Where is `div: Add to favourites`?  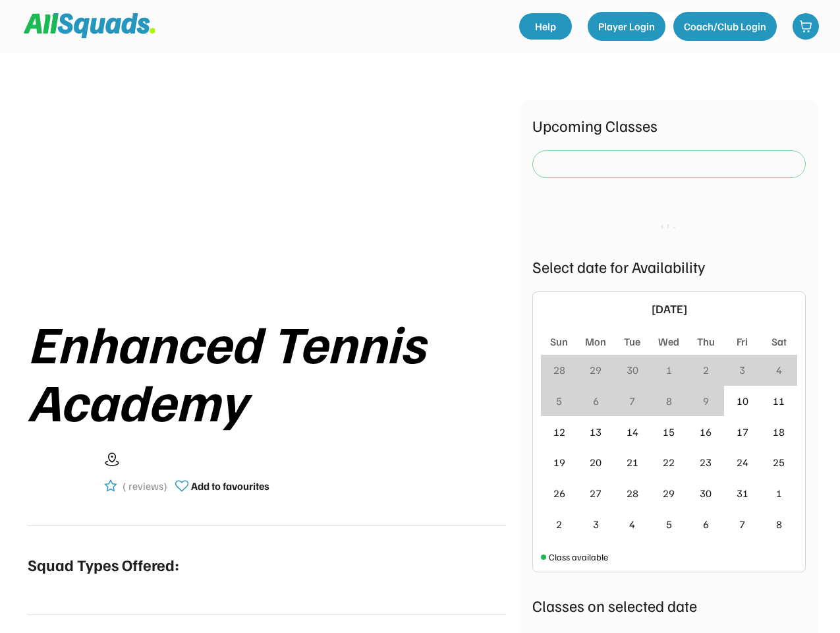
div: Add to favourites is located at coordinates (230, 486).